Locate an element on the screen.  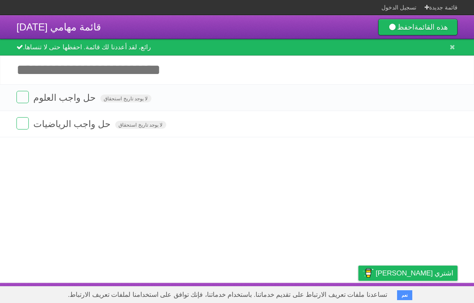
font: احفظ is located at coordinates (405, 27).